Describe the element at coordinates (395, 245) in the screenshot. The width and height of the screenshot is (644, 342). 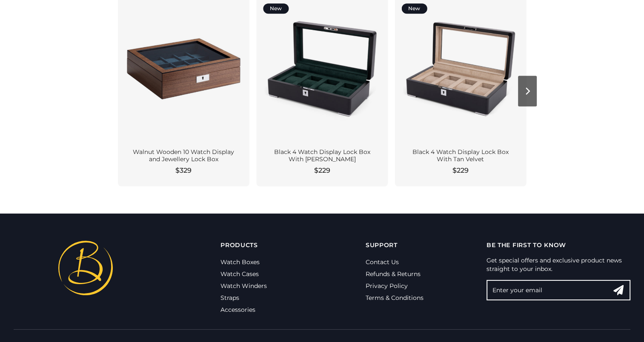
I see `p: Support` at that location.